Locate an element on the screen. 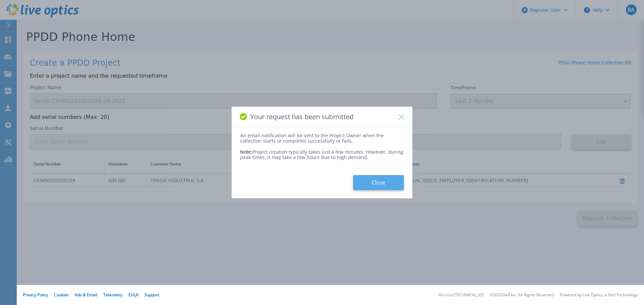  li: Powered by Live Optics, a Dell Technology is located at coordinates (599, 295).